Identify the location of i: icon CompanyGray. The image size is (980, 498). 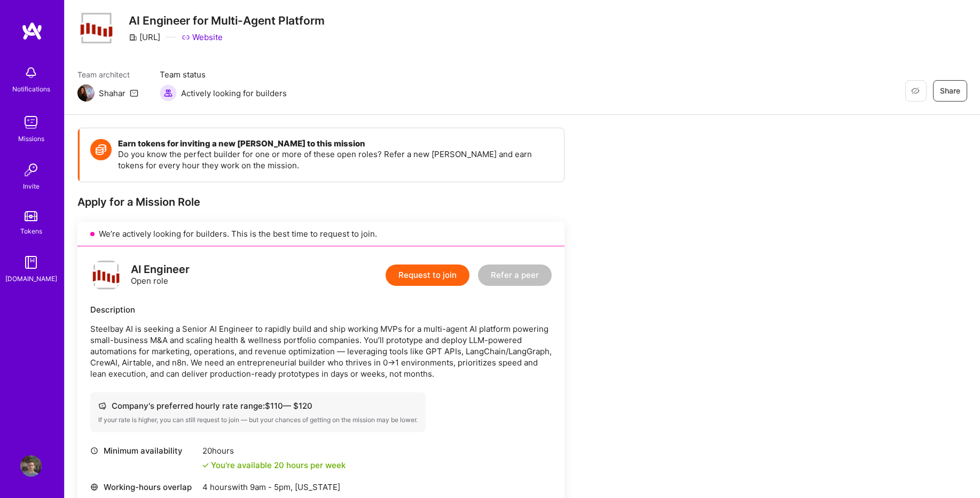
(133, 37).